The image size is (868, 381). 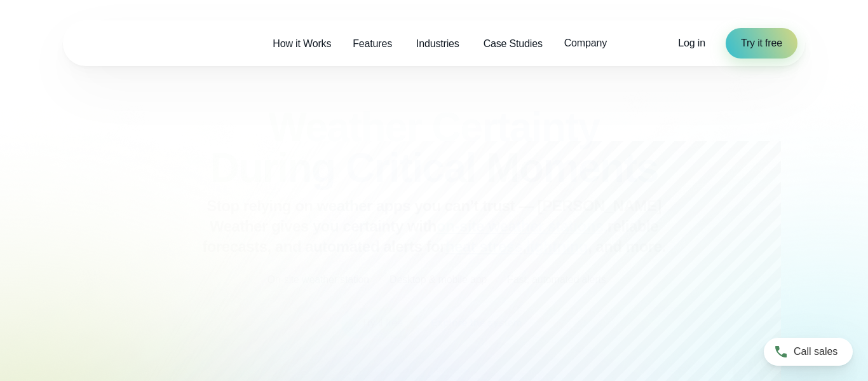 What do you see at coordinates (438, 44) in the screenshot?
I see `span: Industries` at bounding box center [438, 44].